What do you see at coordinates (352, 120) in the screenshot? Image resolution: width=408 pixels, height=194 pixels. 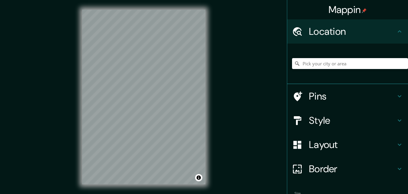 I see `h4: Style` at bounding box center [352, 120].